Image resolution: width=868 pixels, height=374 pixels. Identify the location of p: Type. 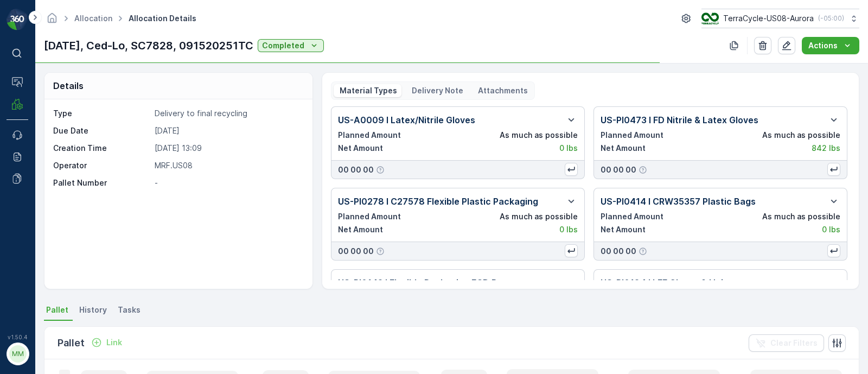
(101, 113).